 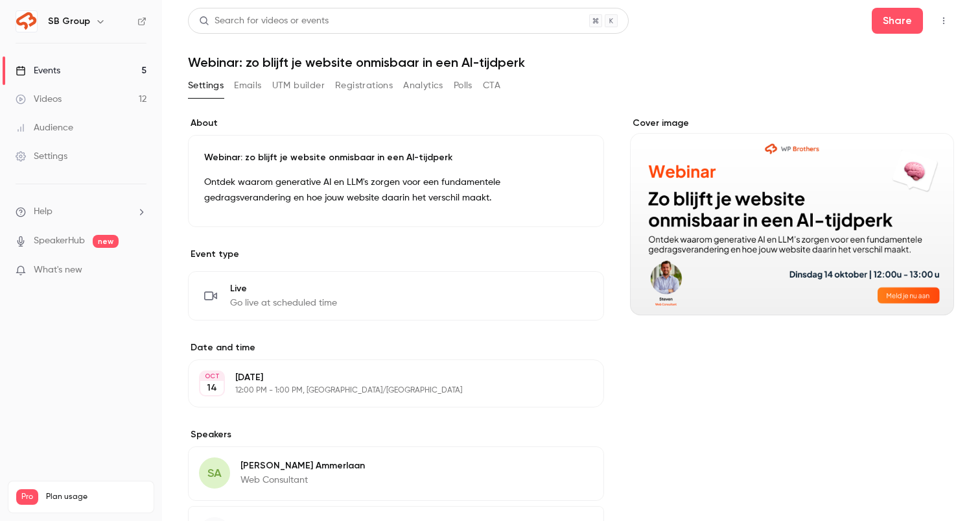 I want to click on p: Webinar: zo blijft je website onmisbaar in een AI-tijdperk, so click(x=396, y=158).